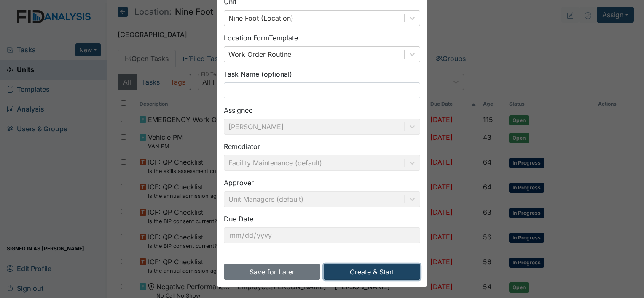 This screenshot has height=298, width=644. What do you see at coordinates (372, 272) in the screenshot?
I see `button: Create & Start` at bounding box center [372, 272].